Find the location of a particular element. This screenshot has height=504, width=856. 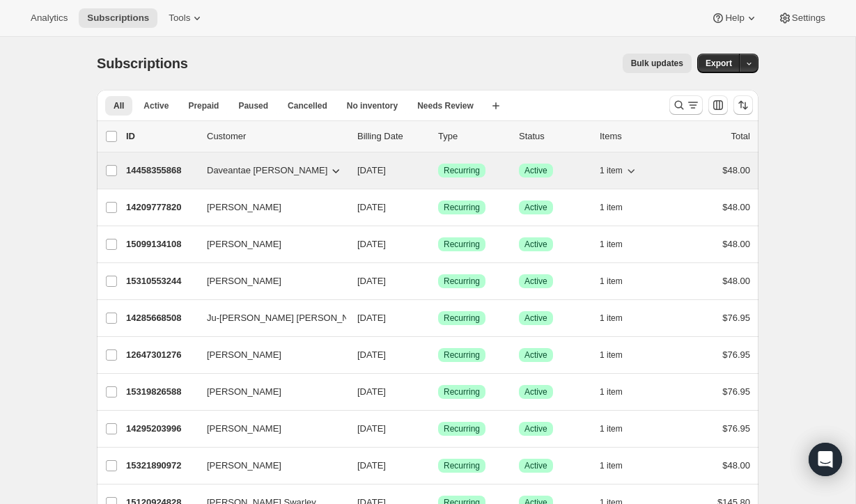

div: Type is located at coordinates (472, 136).